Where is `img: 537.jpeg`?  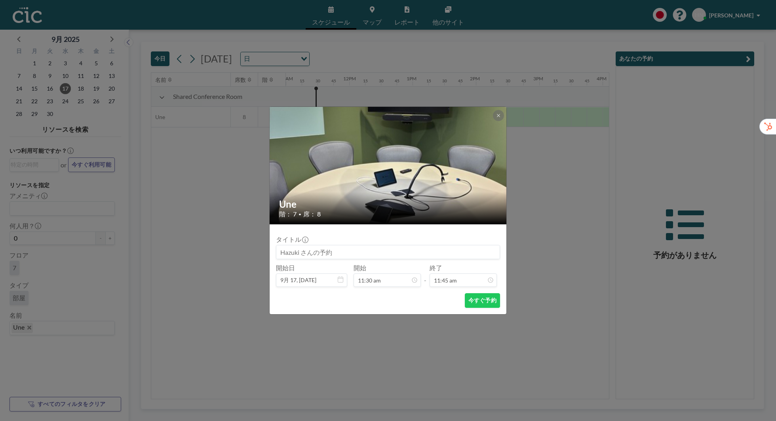
img: 537.jpeg is located at coordinates (388, 166).